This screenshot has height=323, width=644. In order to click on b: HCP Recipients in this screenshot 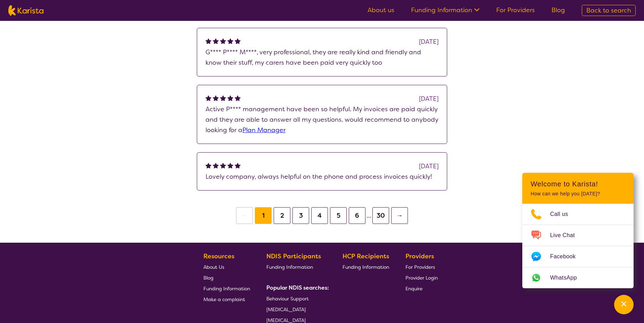, I will do `click(366, 256)`.